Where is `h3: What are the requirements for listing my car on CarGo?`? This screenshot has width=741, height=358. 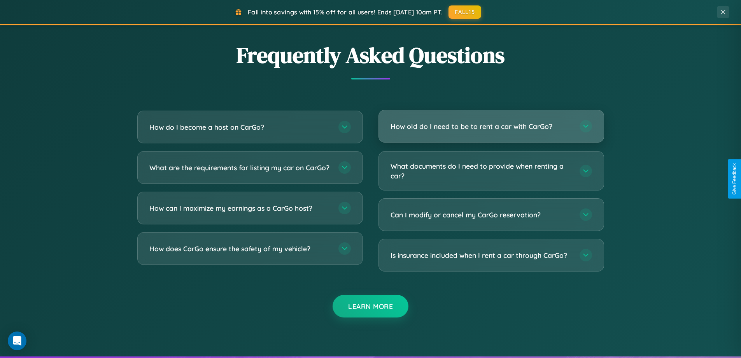 h3: What are the requirements for listing my car on CarGo? is located at coordinates (240, 167).